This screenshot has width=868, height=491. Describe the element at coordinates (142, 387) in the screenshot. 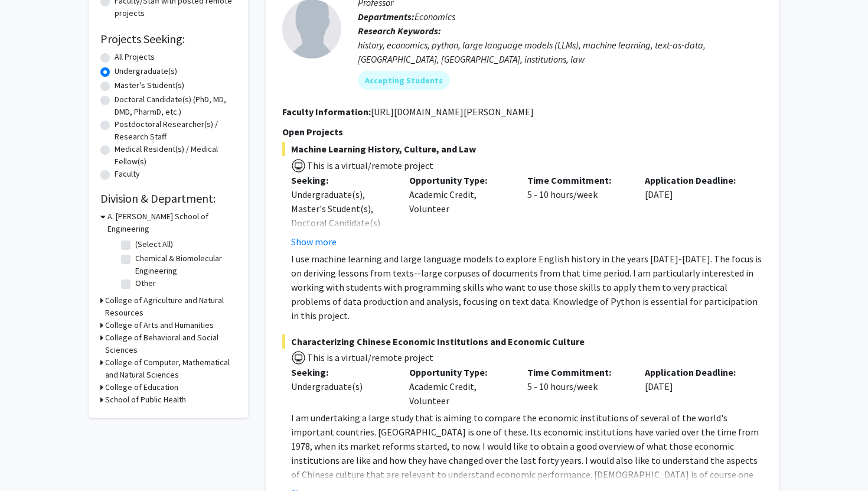

I see `h3: College of Education` at that location.